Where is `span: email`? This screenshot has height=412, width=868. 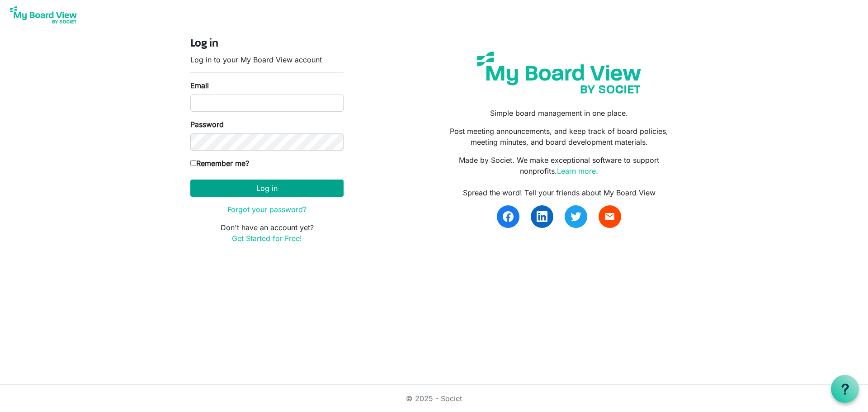
span: email is located at coordinates (610, 216).